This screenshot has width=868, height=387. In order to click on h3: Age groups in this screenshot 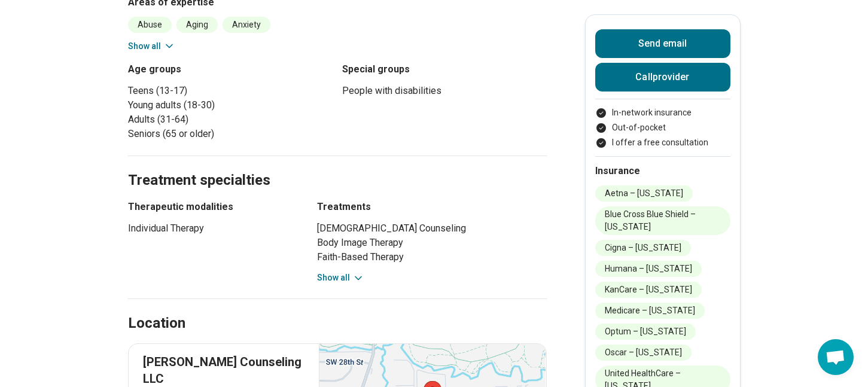, I will do `click(230, 70)`.